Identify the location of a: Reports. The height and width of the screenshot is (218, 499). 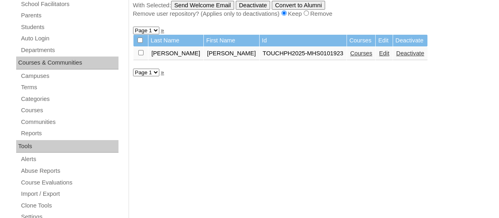
(69, 134).